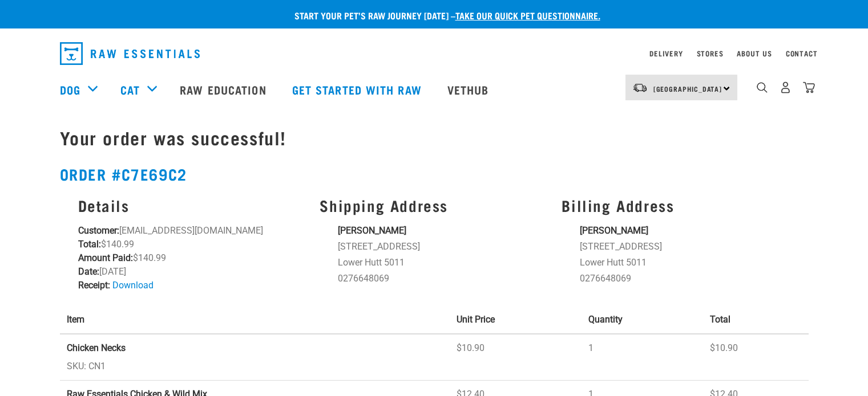  Describe the element at coordinates (88, 271) in the screenshot. I see `strong: Date:` at that location.